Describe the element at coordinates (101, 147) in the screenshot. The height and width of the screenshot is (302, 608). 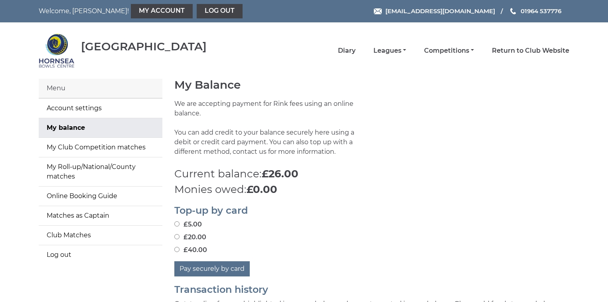
I see `a: My Club Competition matches` at that location.